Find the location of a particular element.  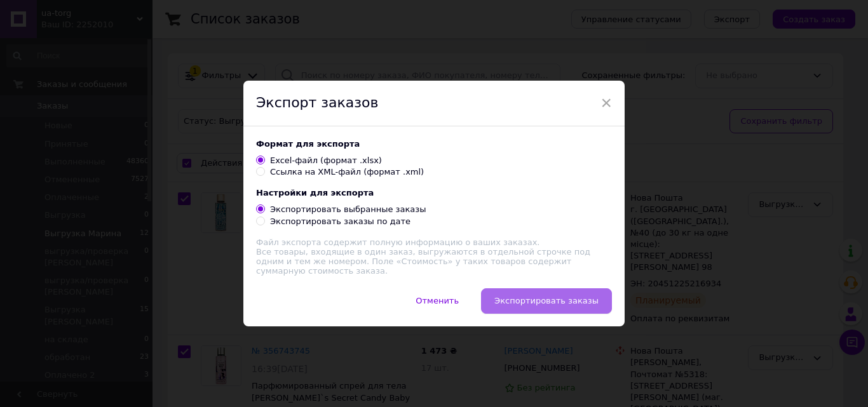

div: Файл экспорта содержит полную информацию о ваших заказах. is located at coordinates (434, 242).